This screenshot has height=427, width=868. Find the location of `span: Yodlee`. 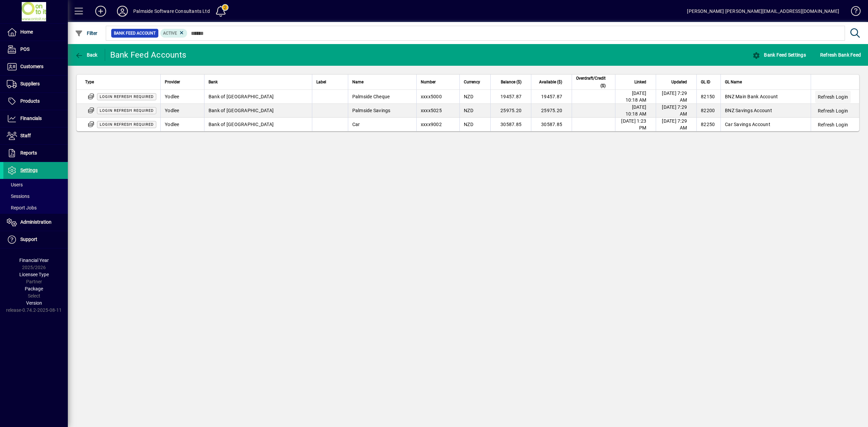

span: Yodlee is located at coordinates (172, 111).